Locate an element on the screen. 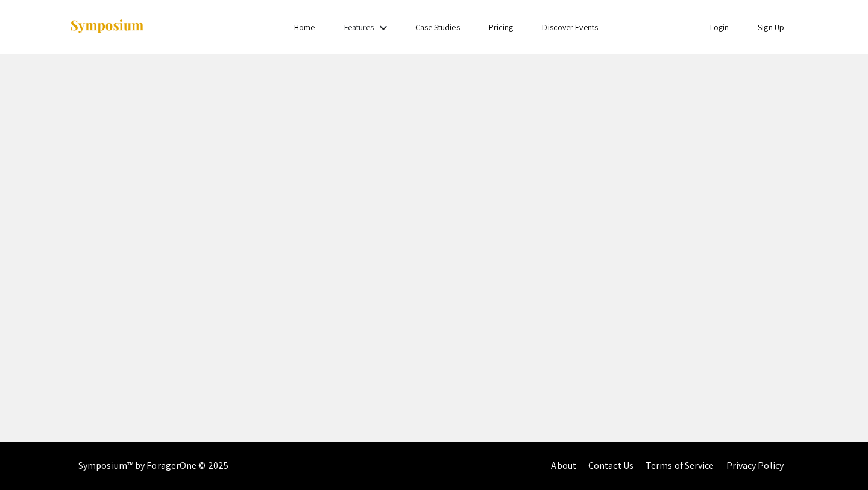 The image size is (868, 490). a: Sign Up is located at coordinates (771, 27).